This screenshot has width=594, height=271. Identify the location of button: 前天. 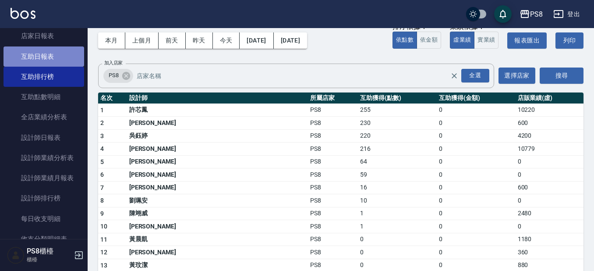
(172, 40).